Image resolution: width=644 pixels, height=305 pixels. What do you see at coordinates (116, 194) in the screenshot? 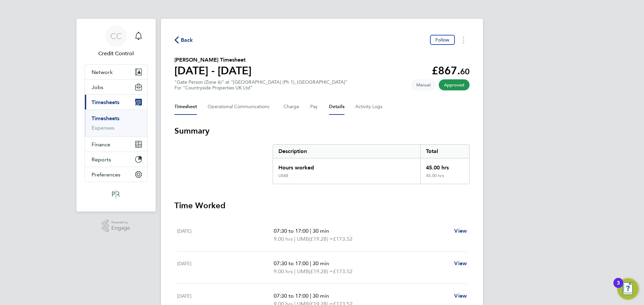
I see `img: psrsolutions-logo-retina.png` at bounding box center [116, 194].